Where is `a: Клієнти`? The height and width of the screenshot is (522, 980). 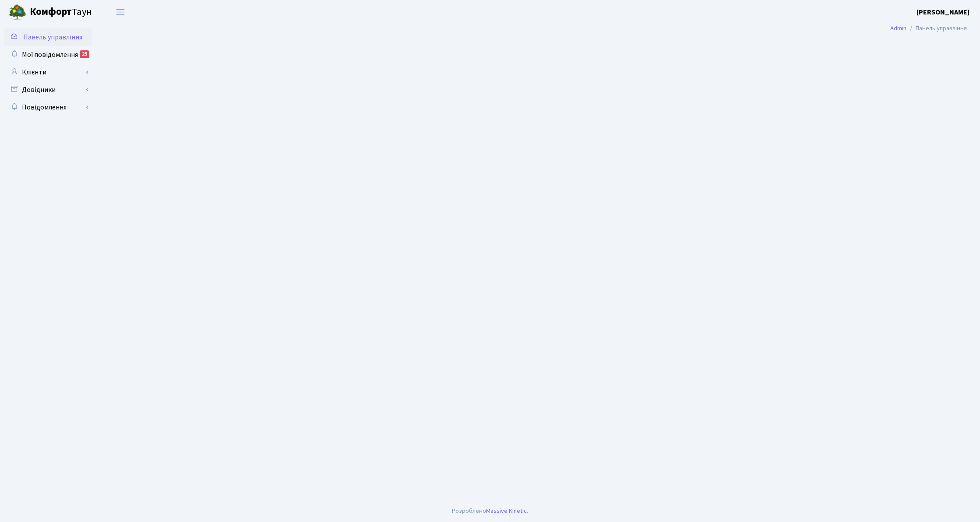
a: Клієнти is located at coordinates (48, 72).